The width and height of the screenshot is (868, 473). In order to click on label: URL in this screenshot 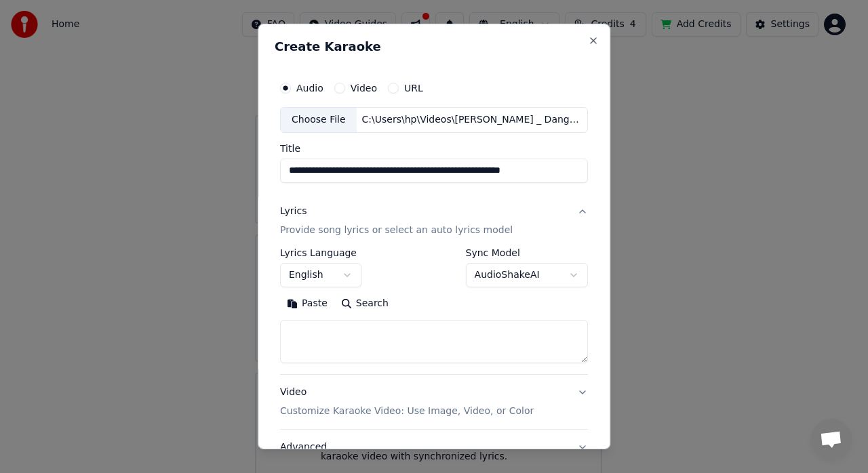, I will do `click(414, 88)`.